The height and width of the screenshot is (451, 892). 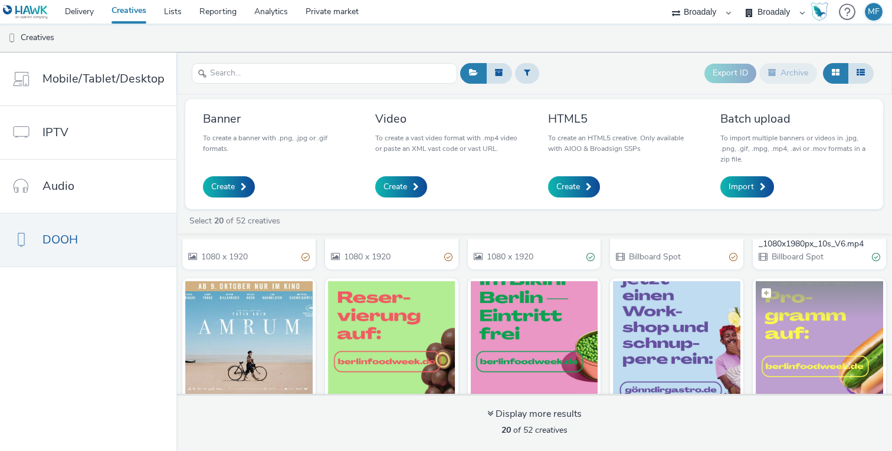 I want to click on span: of 52 creatives, so click(x=534, y=430).